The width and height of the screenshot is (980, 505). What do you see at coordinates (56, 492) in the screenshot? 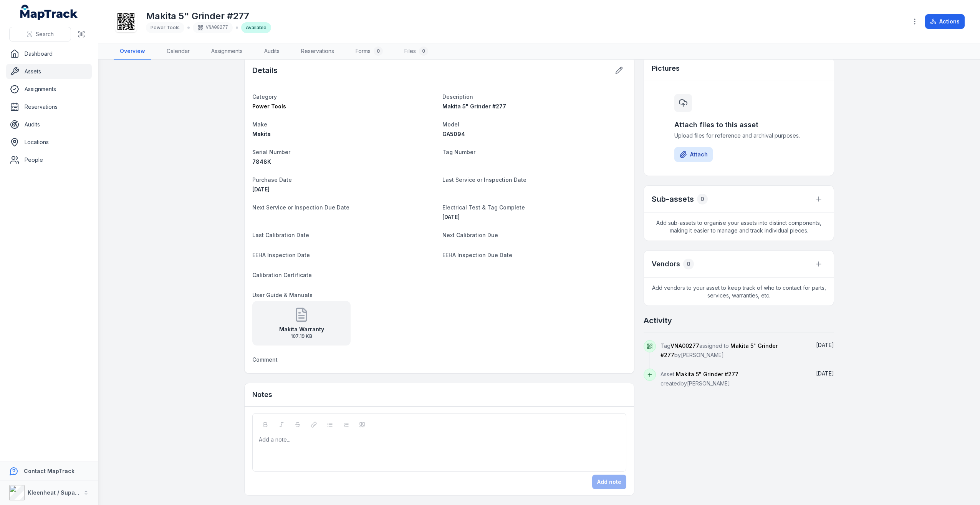
I see `strong: Kleenheat / Supagas` at bounding box center [56, 492].